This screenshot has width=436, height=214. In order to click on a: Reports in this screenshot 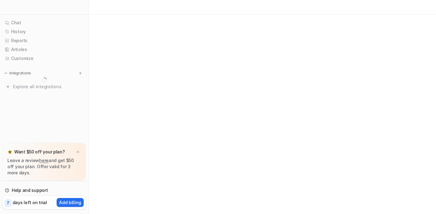, I will do `click(44, 41)`.